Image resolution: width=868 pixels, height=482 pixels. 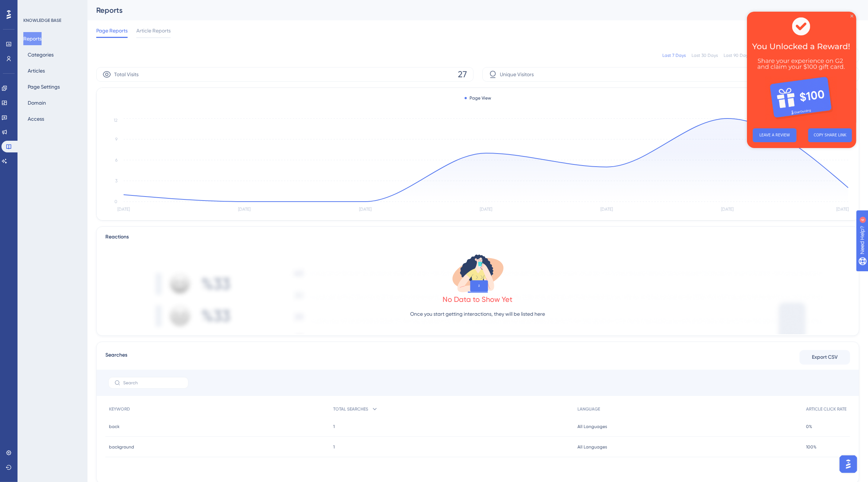 I want to click on div: 4, so click(x=52, y=7).